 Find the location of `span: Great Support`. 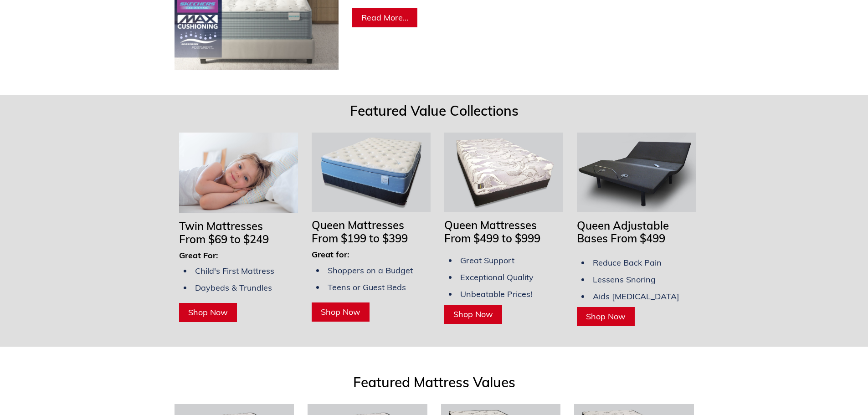

span: Great Support is located at coordinates (487, 260).